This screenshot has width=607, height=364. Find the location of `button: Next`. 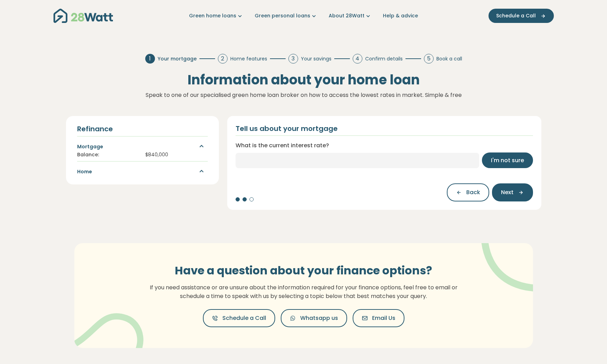

button: Next is located at coordinates (513, 192).